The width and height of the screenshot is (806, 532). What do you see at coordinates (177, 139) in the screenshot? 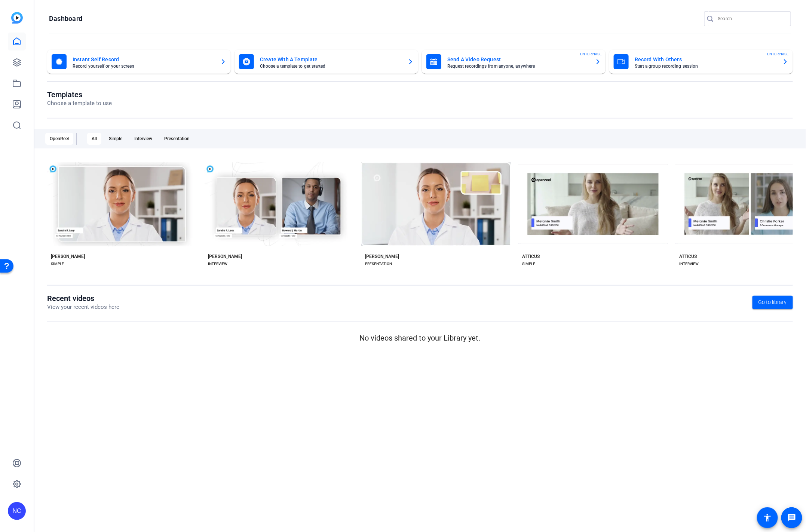
I see `div: Presentation` at bounding box center [177, 139].